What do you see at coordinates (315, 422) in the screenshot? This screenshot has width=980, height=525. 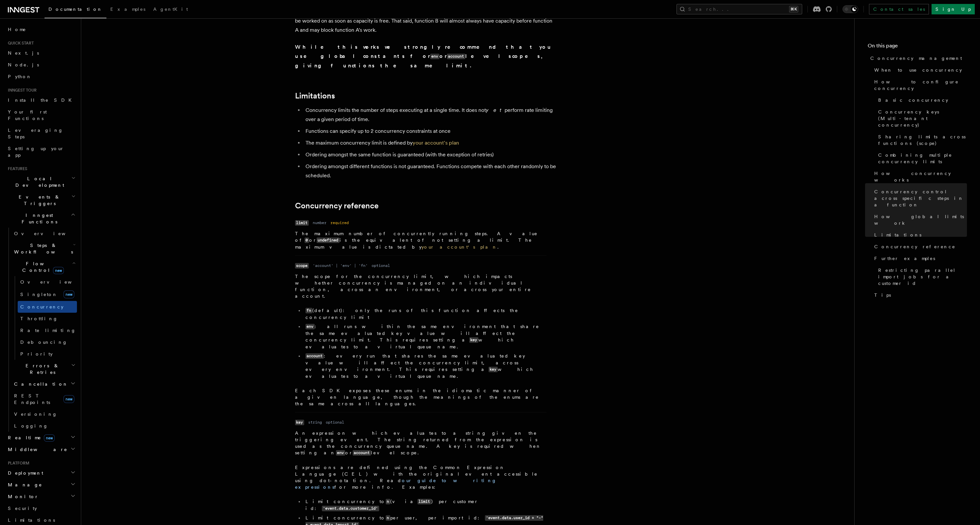 I see `dd: string` at bounding box center [315, 422].